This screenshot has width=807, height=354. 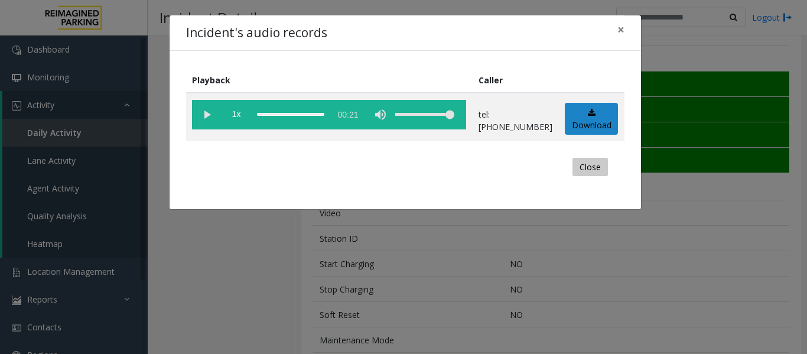 I want to click on th: Caller, so click(x=516, y=80).